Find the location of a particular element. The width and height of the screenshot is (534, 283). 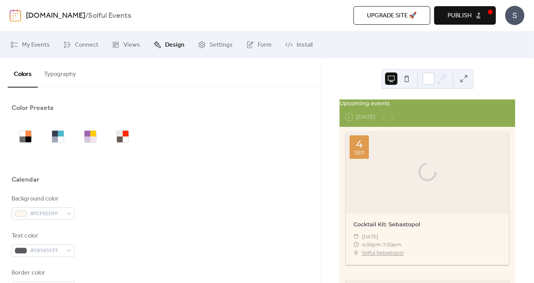

span: Settings is located at coordinates (221, 45).